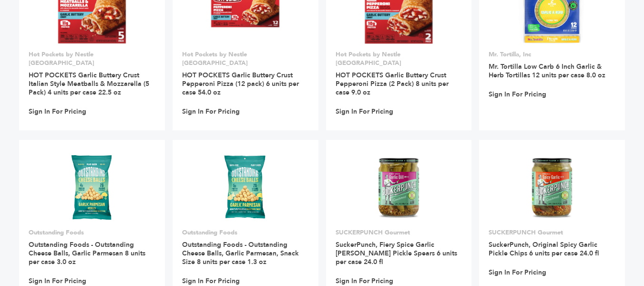  Describe the element at coordinates (245, 187) in the screenshot. I see `img: Outstanding Foods - Outstanding Cheese Balls, Garlic Parmesan, Snack Size 8 units per case 1.3 oz` at that location.